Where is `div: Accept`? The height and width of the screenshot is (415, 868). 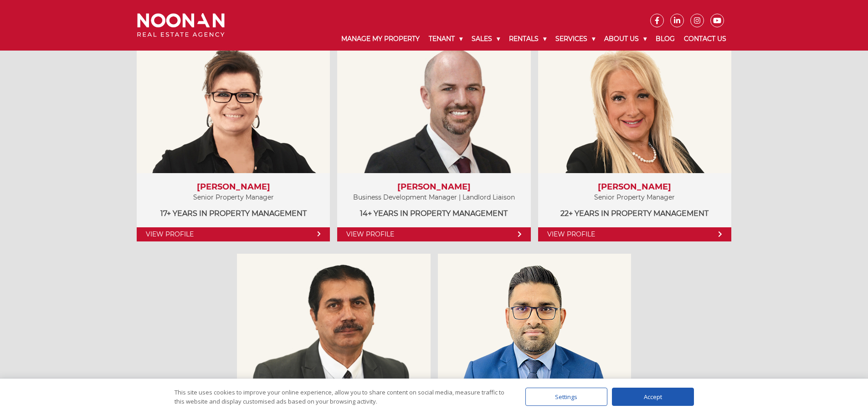
div: Accept is located at coordinates (653, 397).